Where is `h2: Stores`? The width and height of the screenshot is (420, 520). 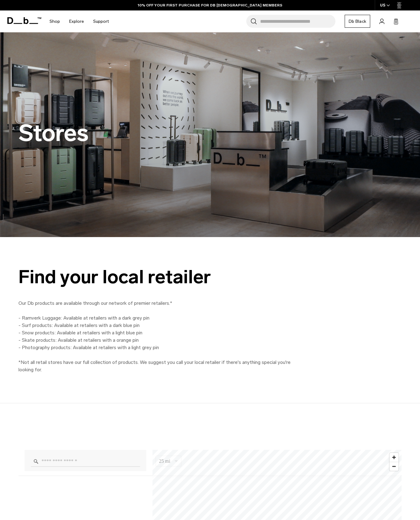 h2: Stores is located at coordinates (53, 133).